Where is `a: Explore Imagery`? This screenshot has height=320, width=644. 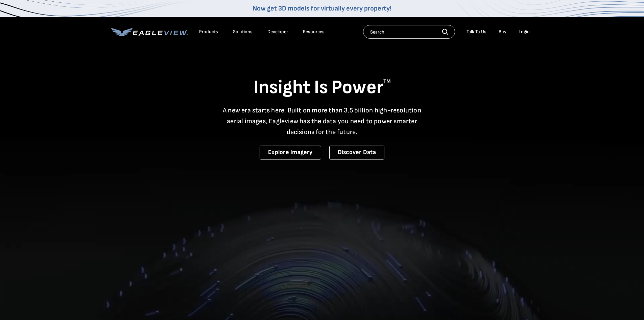
a: Explore Imagery is located at coordinates (290, 152).